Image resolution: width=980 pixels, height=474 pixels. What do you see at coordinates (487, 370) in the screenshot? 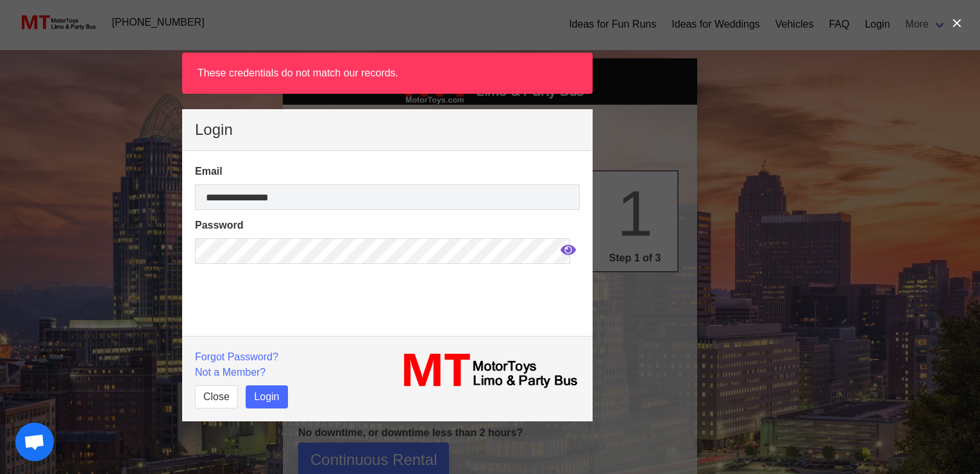
I see `img: MT_logo_name.png` at bounding box center [487, 370].